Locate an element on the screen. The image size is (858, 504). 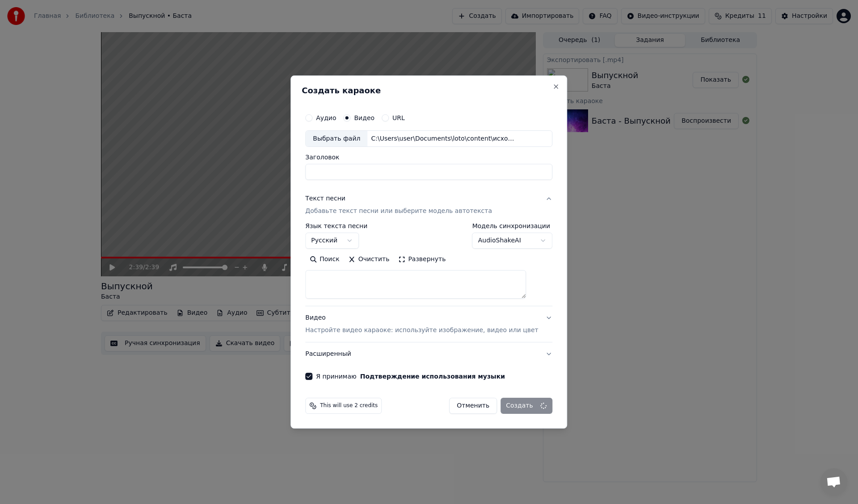
button: Поиск is located at coordinates (324, 260).